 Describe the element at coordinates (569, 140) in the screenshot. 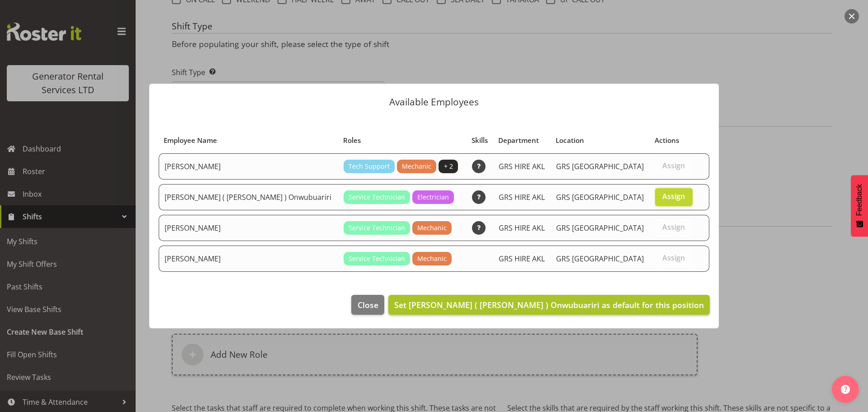

I see `span: Location` at that location.